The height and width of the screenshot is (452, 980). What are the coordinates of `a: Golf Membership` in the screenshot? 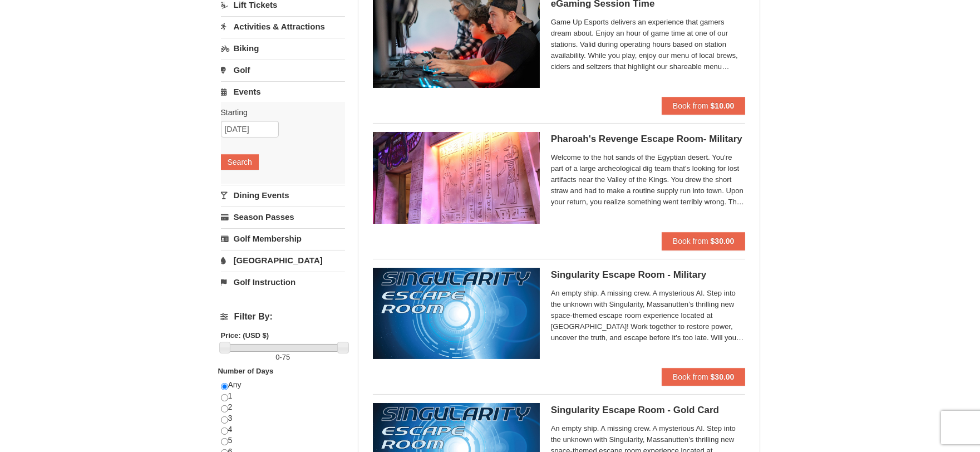 It's located at (282, 239).